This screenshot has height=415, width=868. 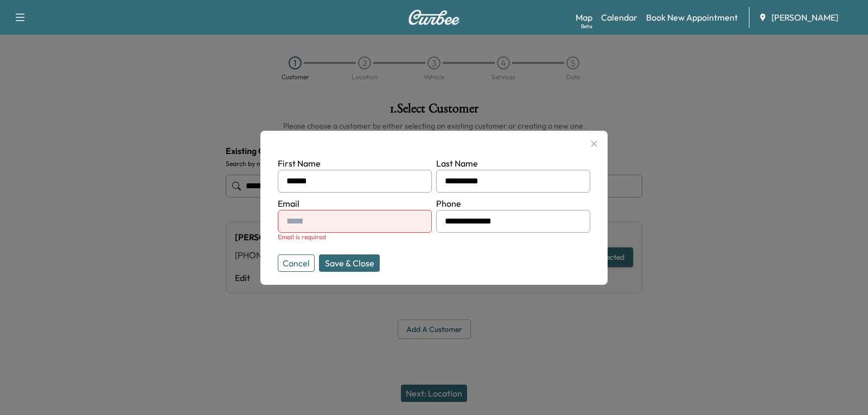 What do you see at coordinates (457, 163) in the screenshot?
I see `label: Last Name` at bounding box center [457, 163].